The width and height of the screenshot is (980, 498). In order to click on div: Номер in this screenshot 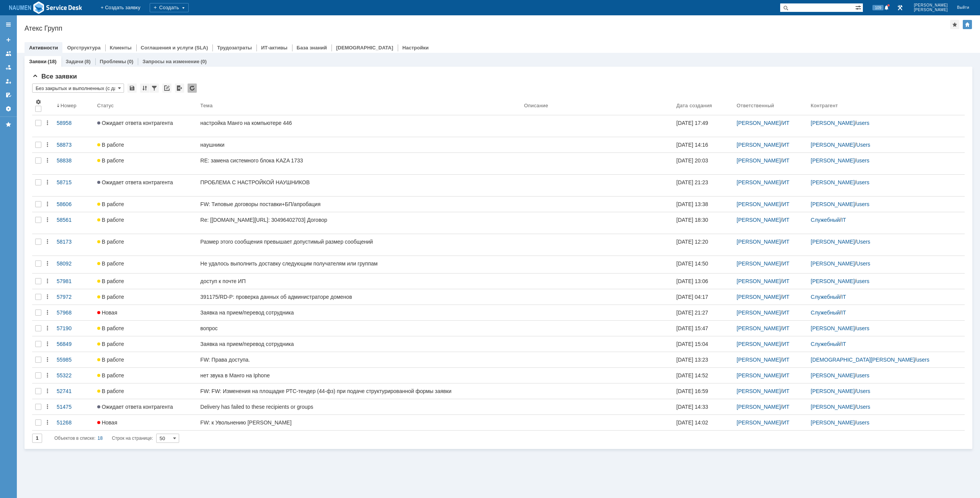, I will do `click(68, 105)`.